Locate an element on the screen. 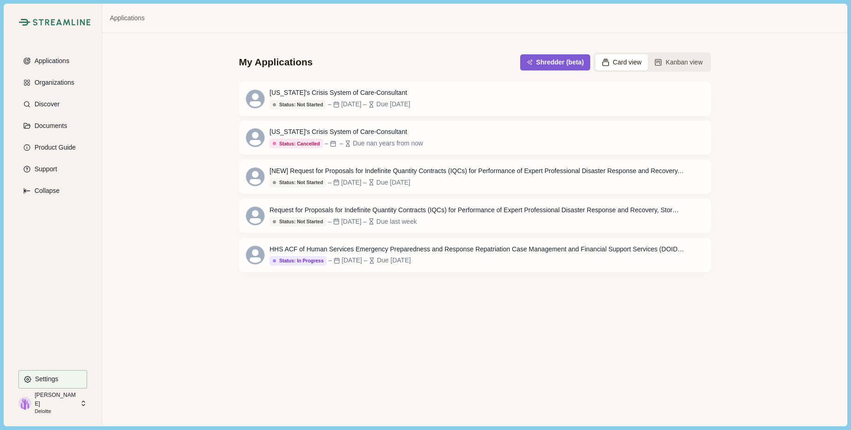  div: Due nan years from now is located at coordinates (388, 143).